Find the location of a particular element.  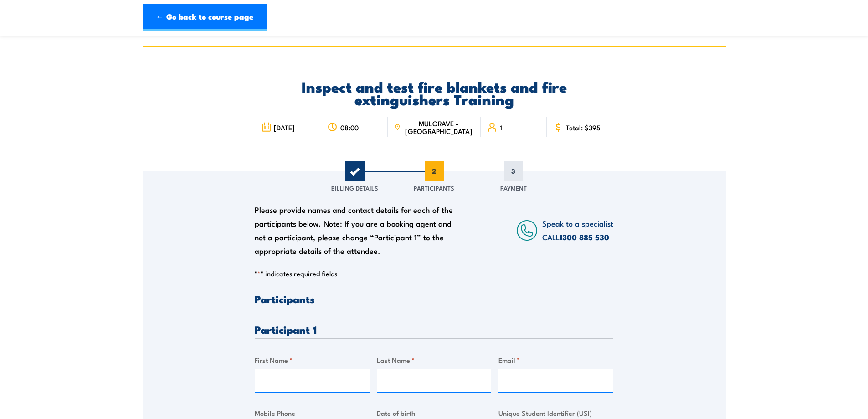

span: Speak to a specialist CALL is located at coordinates (578, 230).